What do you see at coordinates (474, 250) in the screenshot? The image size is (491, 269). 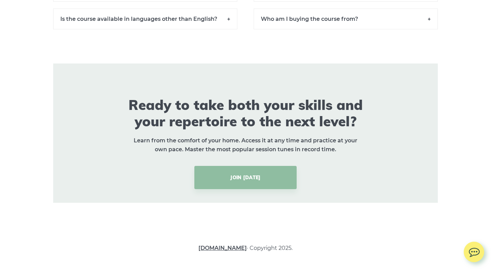 I see `img: chat.svg` at bounding box center [474, 250].